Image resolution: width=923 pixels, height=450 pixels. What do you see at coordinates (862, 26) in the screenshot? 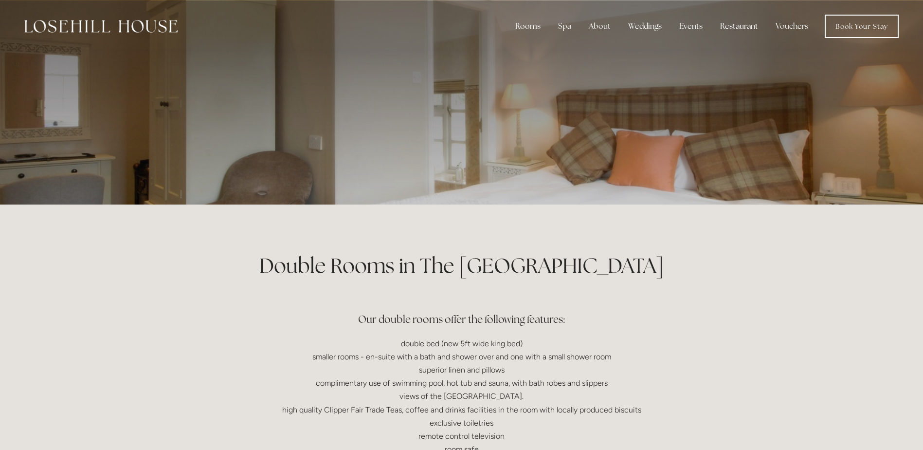
I see `a: Book Your Stay` at bounding box center [862, 26].